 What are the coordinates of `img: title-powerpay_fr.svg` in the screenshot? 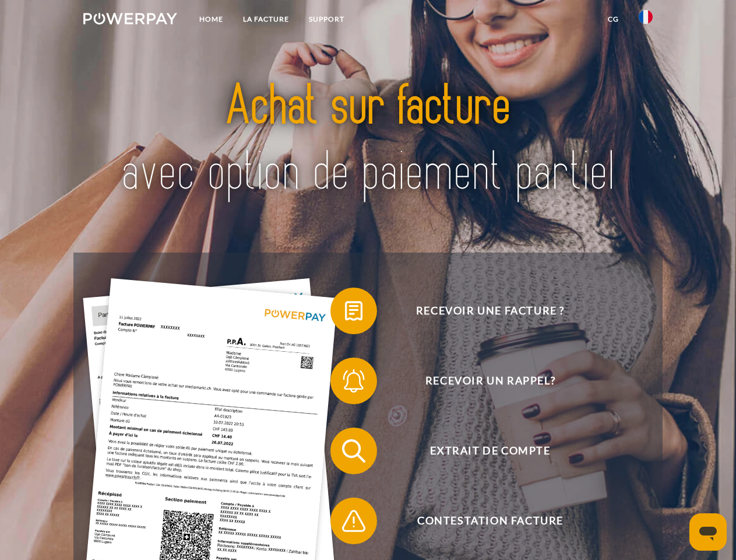 It's located at (368, 139).